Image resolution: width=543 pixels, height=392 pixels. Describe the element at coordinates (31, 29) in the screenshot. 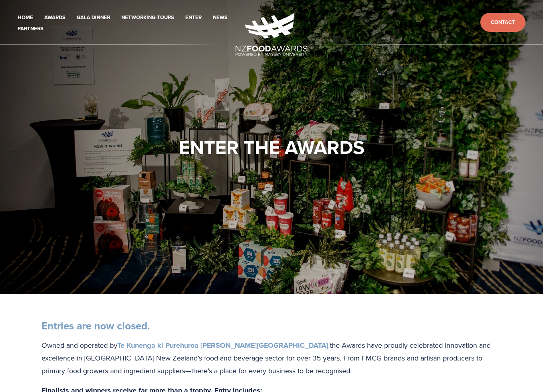

I see `a: Partners` at that location.